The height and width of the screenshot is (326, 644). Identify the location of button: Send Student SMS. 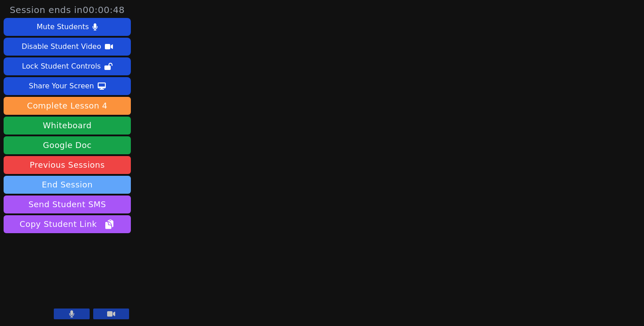
(68, 205).